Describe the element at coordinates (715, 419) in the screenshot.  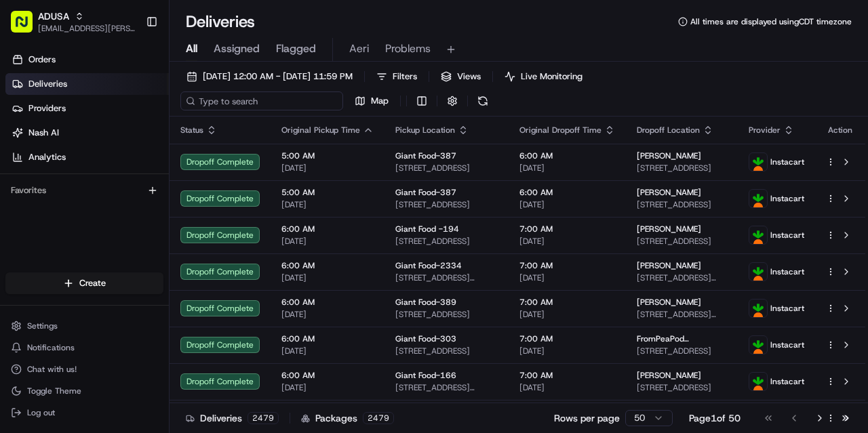
I see `div: Page 1 of 50` at that location.